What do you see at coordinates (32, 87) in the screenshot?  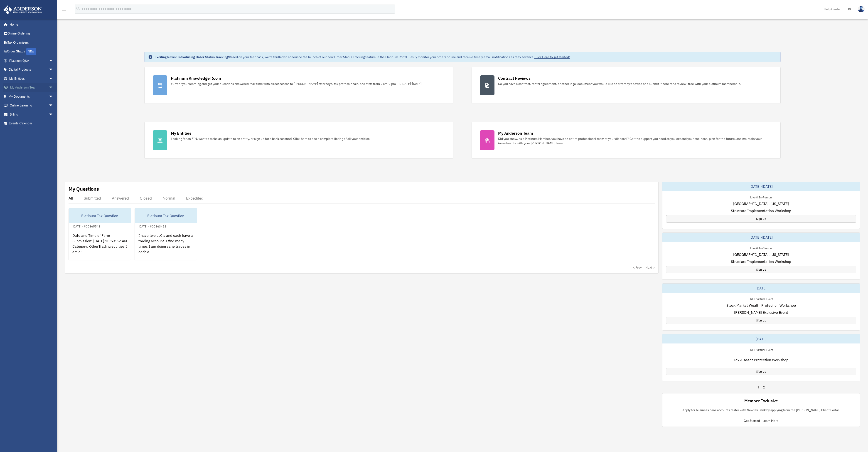 I see `a: My Anderson Teamarrow_drop_down` at bounding box center [32, 87].